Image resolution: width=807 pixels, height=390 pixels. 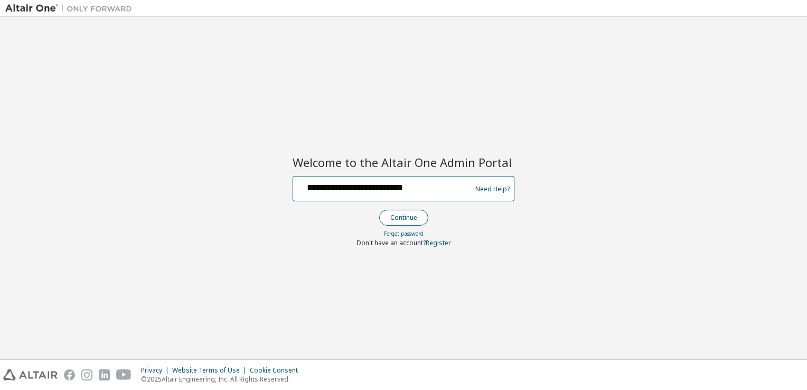 What do you see at coordinates (404, 234) in the screenshot?
I see `a: Forgot password` at bounding box center [404, 234].